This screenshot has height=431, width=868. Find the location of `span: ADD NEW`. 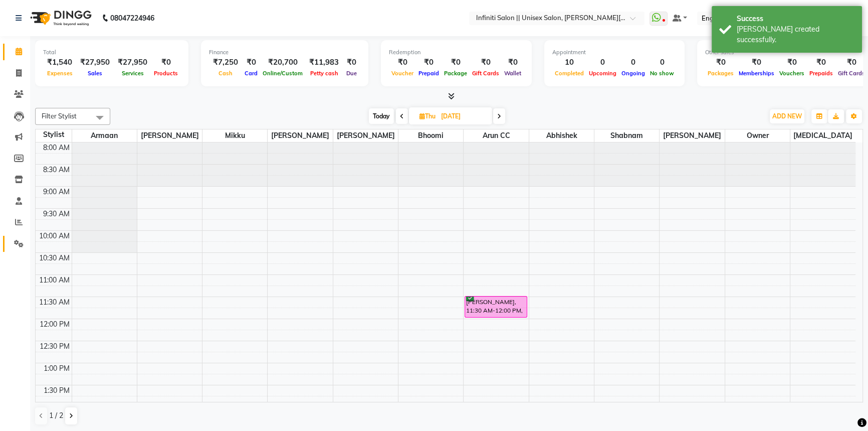

span: ADD NEW is located at coordinates (787, 116).